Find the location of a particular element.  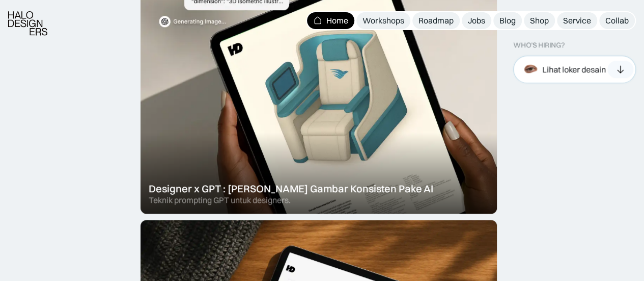

div: Jobs is located at coordinates (477, 21).